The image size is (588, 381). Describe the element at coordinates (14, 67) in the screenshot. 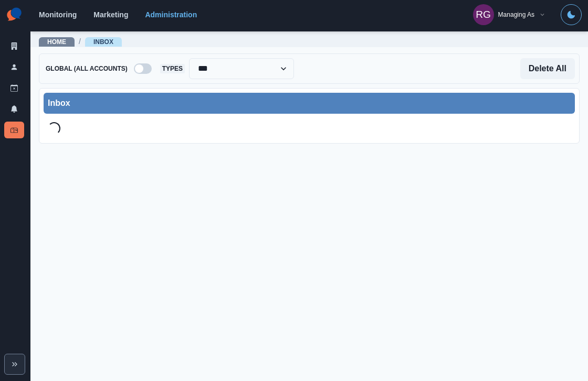

I see `a: Users` at that location.